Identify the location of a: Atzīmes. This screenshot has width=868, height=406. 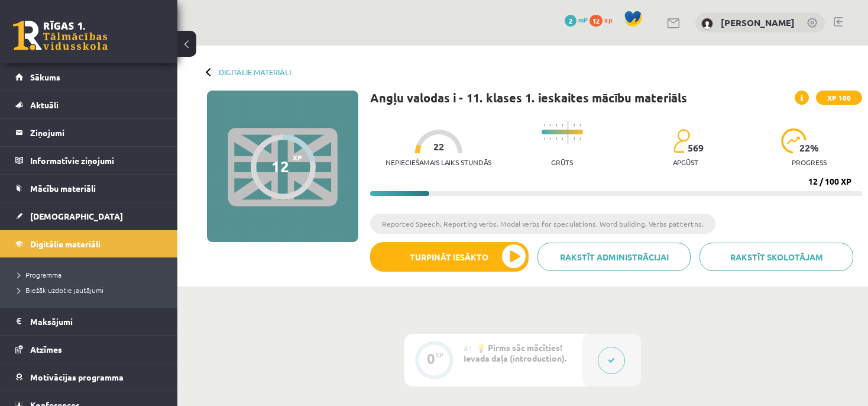
(89, 349).